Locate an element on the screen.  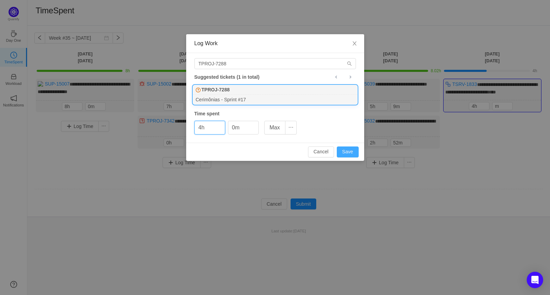
button: Cancel is located at coordinates (321, 152).